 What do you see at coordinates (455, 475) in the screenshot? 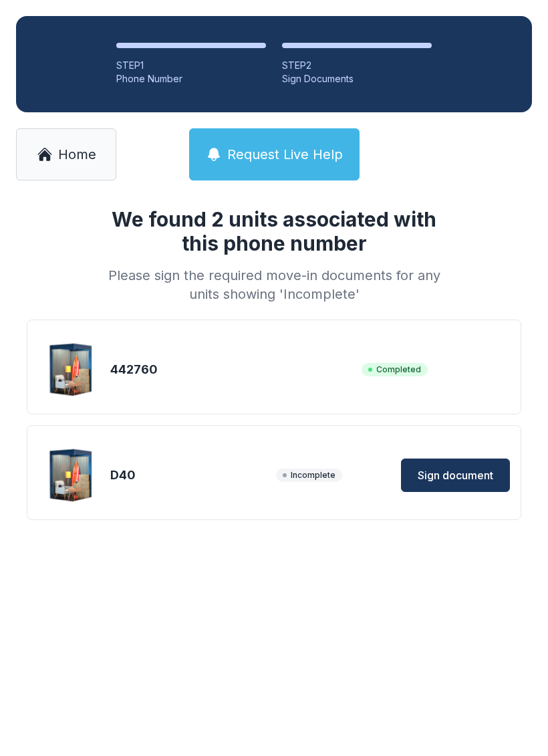
I see `span: Sign document` at bounding box center [455, 475].